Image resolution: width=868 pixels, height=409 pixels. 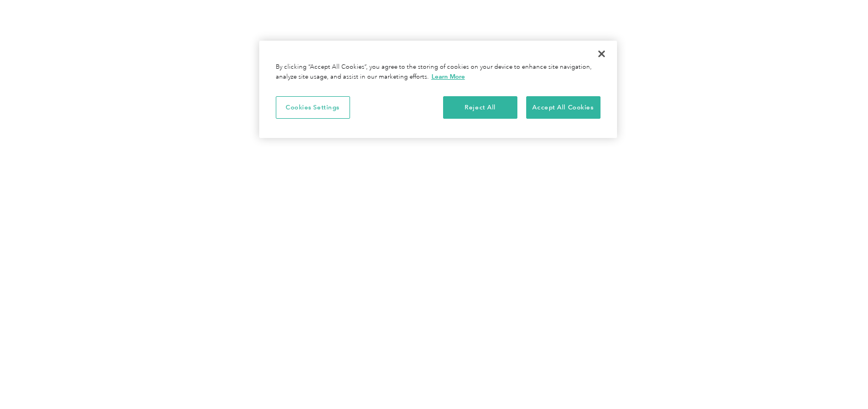 What do you see at coordinates (313, 108) in the screenshot?
I see `button: Cookies Settings` at bounding box center [313, 108].